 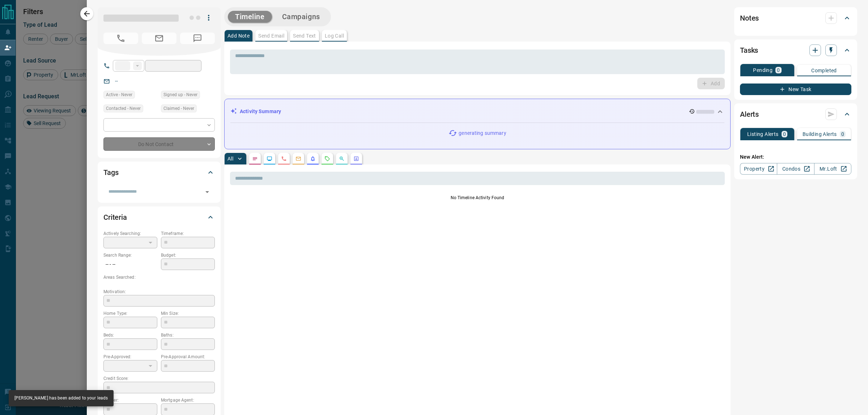 I want to click on p: Mortgage Agent:, so click(x=188, y=400).